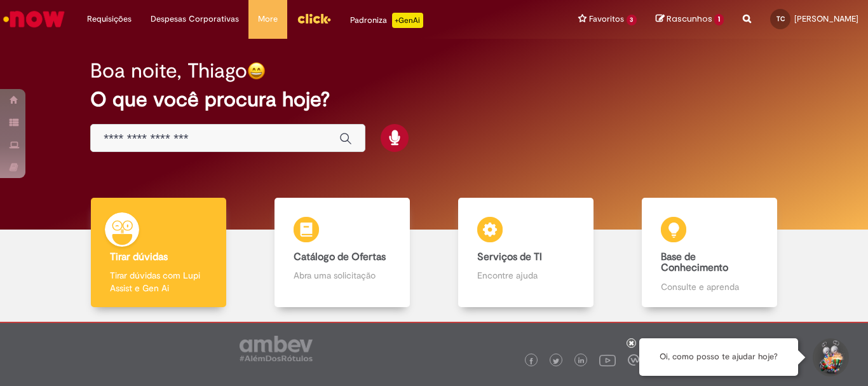 The width and height of the screenshot is (868, 386). What do you see at coordinates (531, 361) in the screenshot?
I see `img: logo_footer_facebook.png` at bounding box center [531, 361].